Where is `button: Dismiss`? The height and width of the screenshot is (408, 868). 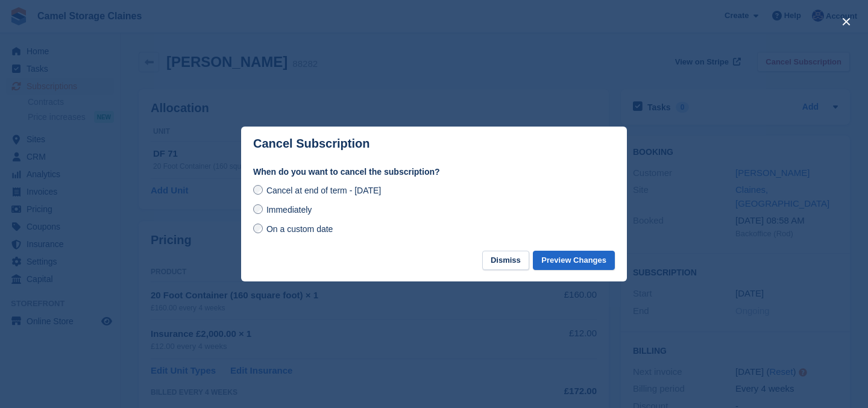 button: Dismiss is located at coordinates (506, 260).